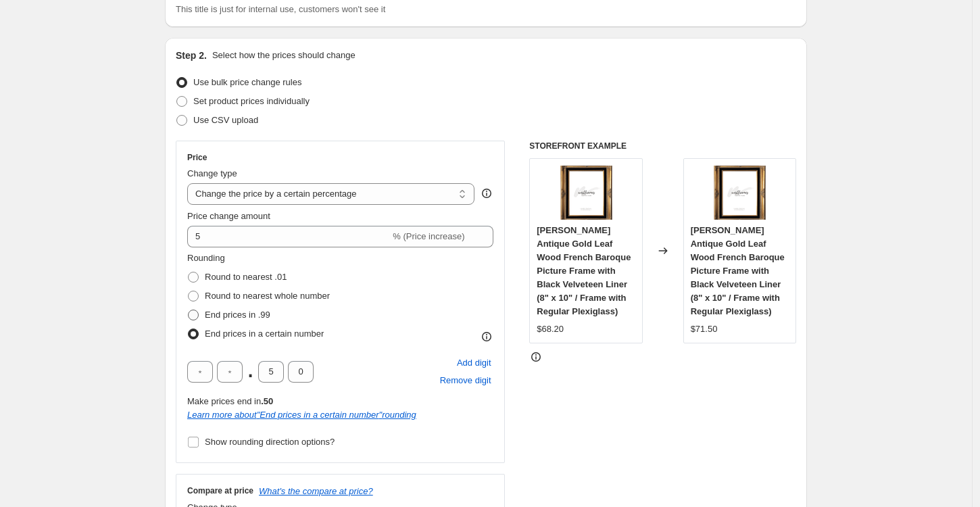 The width and height of the screenshot is (980, 507). I want to click on span: This title is just for internal use, customers won't see it, so click(280, 9).